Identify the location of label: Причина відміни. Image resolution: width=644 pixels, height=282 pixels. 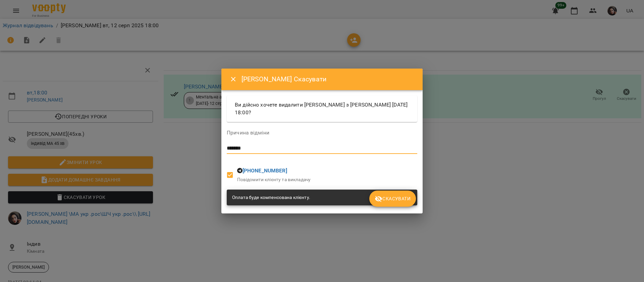
(322, 132).